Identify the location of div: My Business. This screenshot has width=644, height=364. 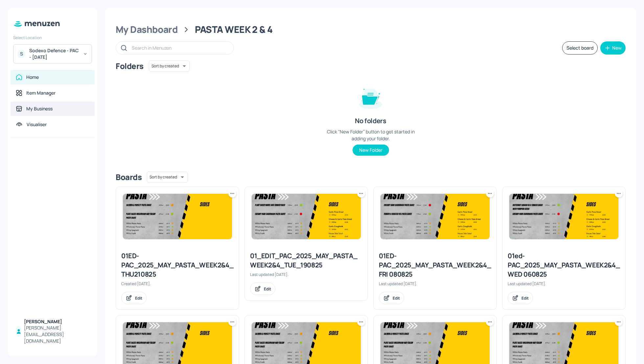
(40, 109).